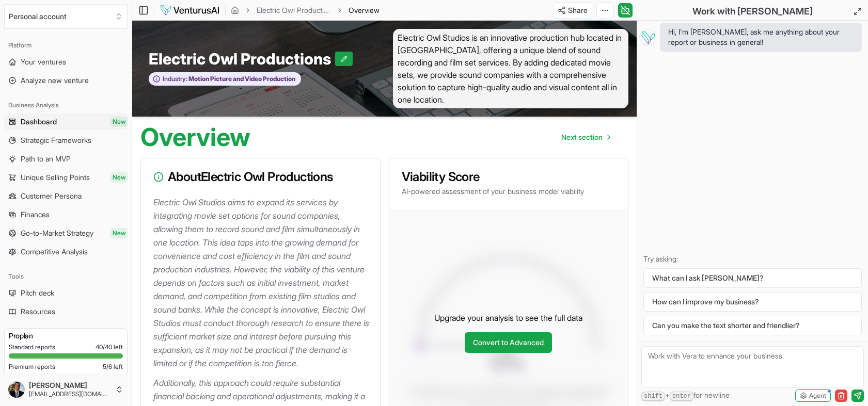 The height and width of the screenshot is (406, 868). Describe the element at coordinates (653, 396) in the screenshot. I see `kbd: shift` at that location.